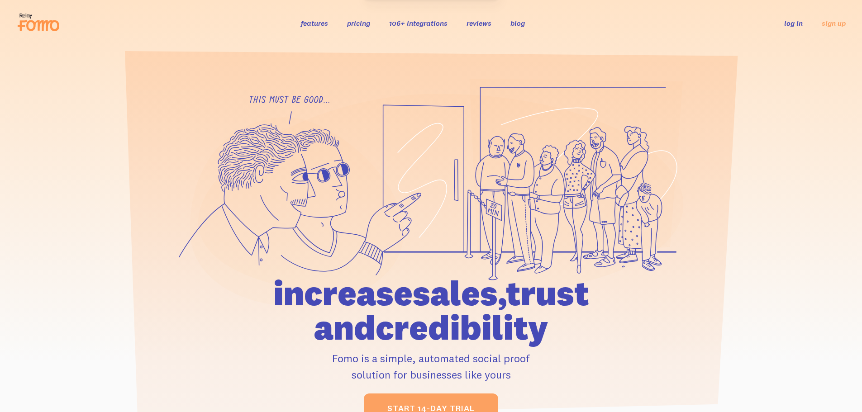 This screenshot has width=862, height=412. Describe the element at coordinates (518, 23) in the screenshot. I see `a: blog` at that location.